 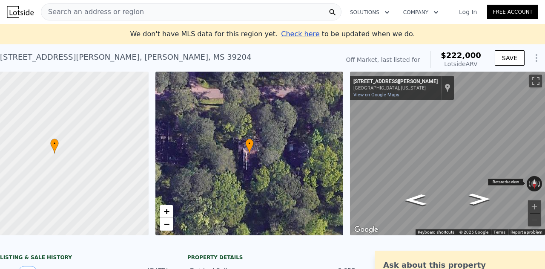 I want to click on path: Go East, Alta Woods Blvd, so click(x=416, y=199).